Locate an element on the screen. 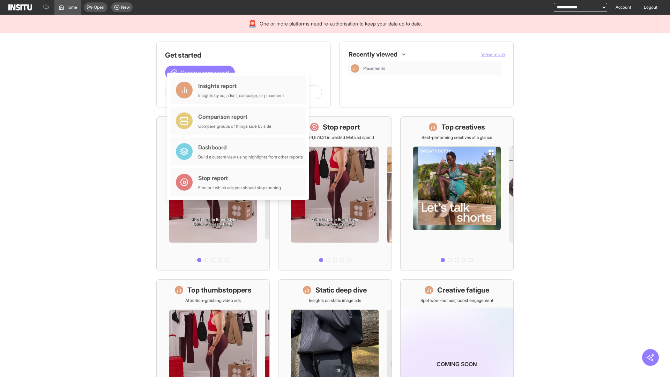 The height and width of the screenshot is (377, 670). h1: Static deep dive is located at coordinates (341, 290).